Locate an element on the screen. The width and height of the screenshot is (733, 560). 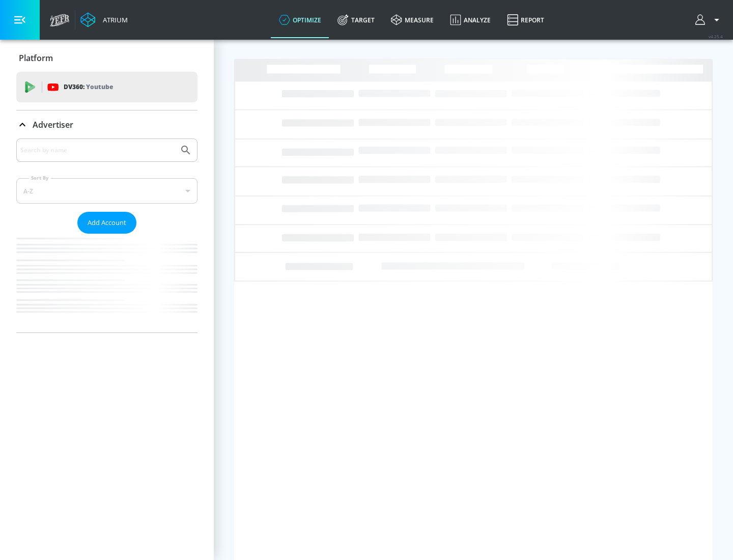
p: Youtube is located at coordinates (100, 86).